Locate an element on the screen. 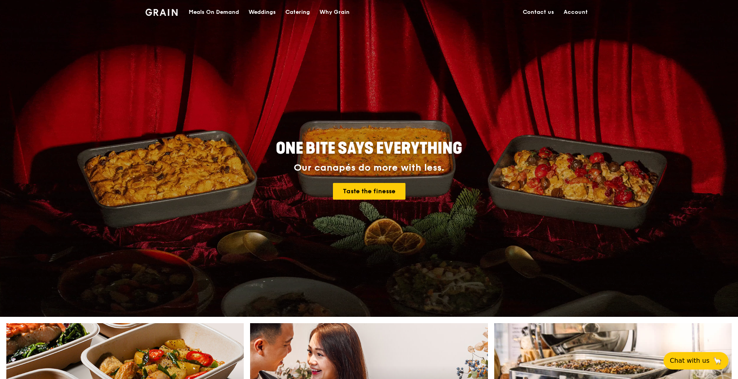  div: Meals On Demand is located at coordinates (214, 12).